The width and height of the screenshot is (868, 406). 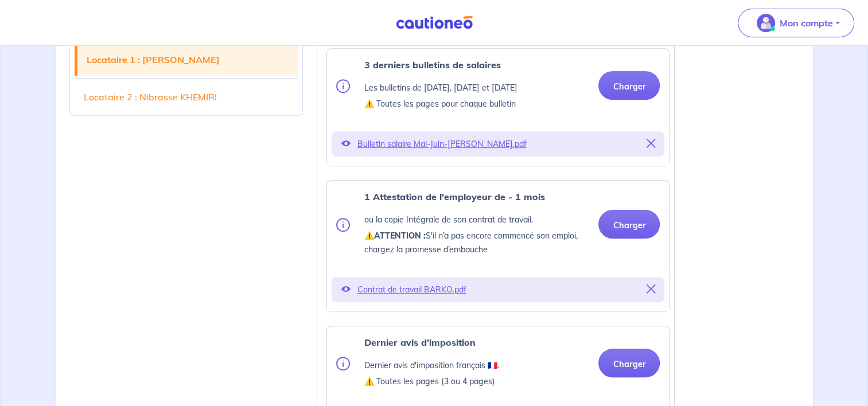 I want to click on button: illu_account_valid_menu.svgMon compte, so click(x=796, y=23).